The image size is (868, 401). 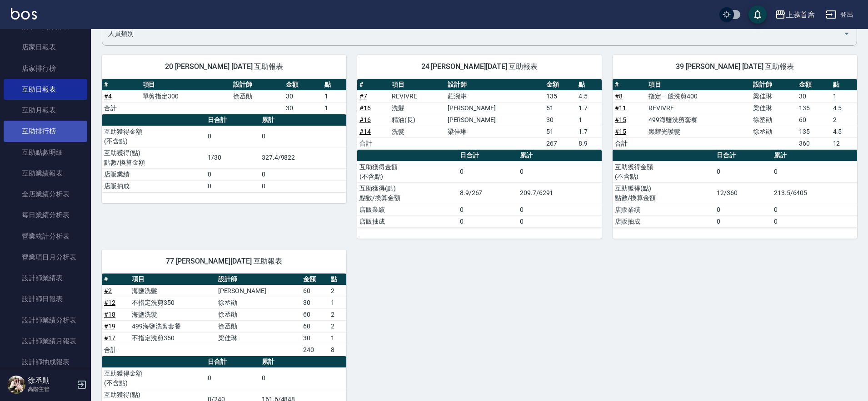 I want to click on a: 營業項目月分析表, so click(x=45, y=258).